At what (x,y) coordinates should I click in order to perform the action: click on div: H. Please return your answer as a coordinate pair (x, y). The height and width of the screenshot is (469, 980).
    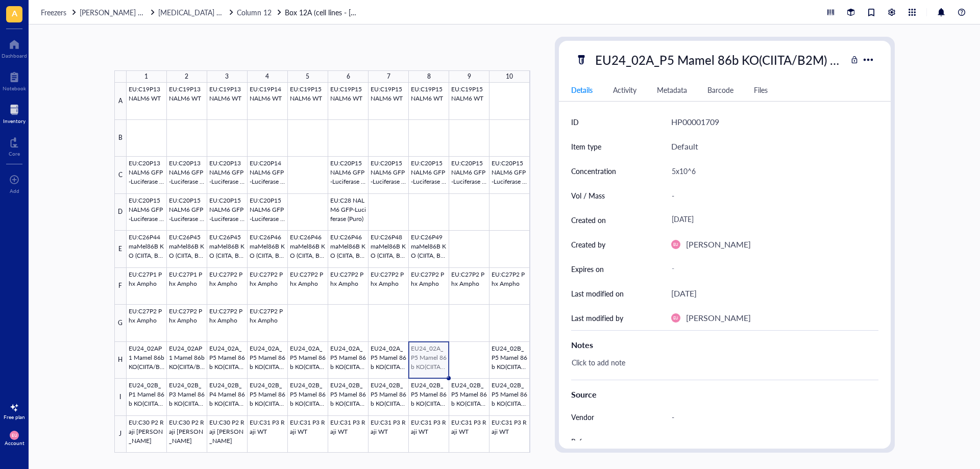
    Looking at the image, I should click on (120, 360).